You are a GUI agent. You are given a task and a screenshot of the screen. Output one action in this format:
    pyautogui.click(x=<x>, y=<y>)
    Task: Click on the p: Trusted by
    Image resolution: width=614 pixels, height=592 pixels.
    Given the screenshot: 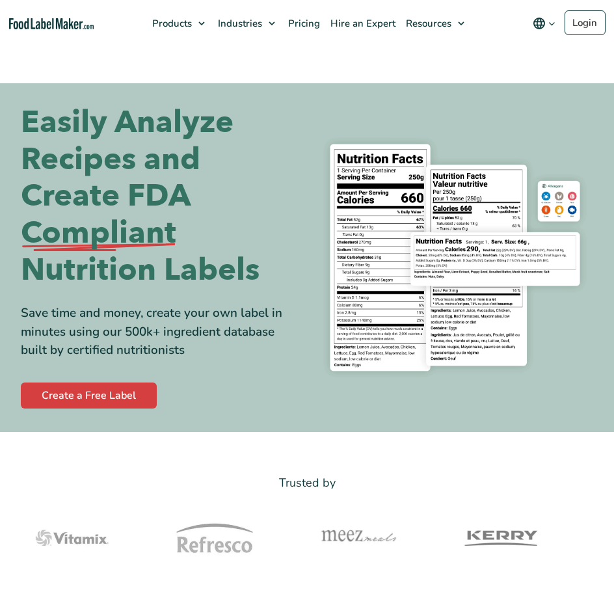 What is the action you would take?
    pyautogui.click(x=307, y=482)
    